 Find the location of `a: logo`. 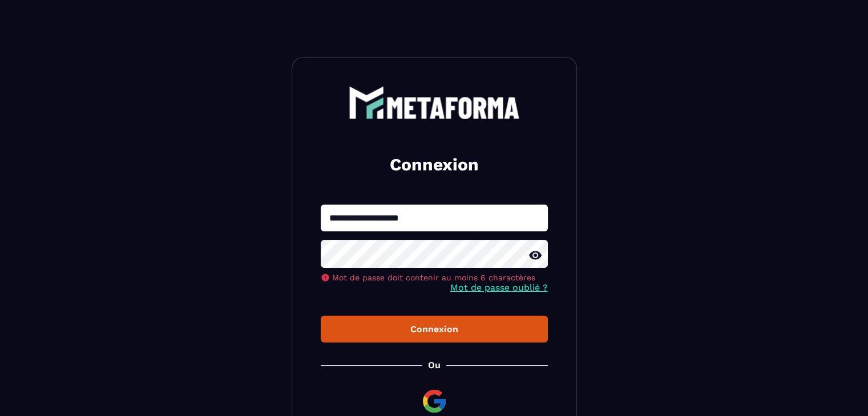

a: logo is located at coordinates (435, 103).